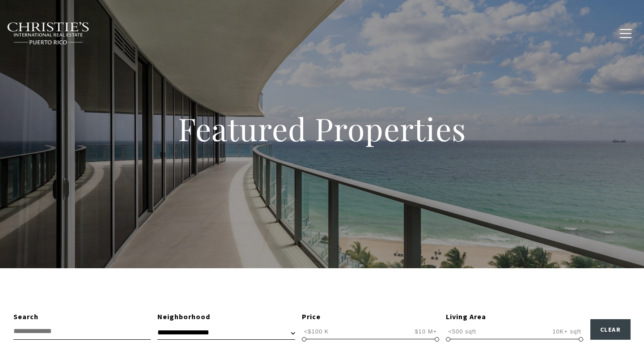  What do you see at coordinates (226, 317) in the screenshot?
I see `div: Neighborhood` at bounding box center [226, 317].